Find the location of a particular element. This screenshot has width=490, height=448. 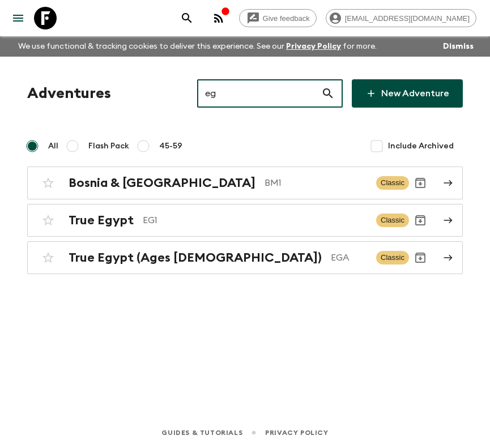

a: Guides & Tutorials is located at coordinates (202, 432).